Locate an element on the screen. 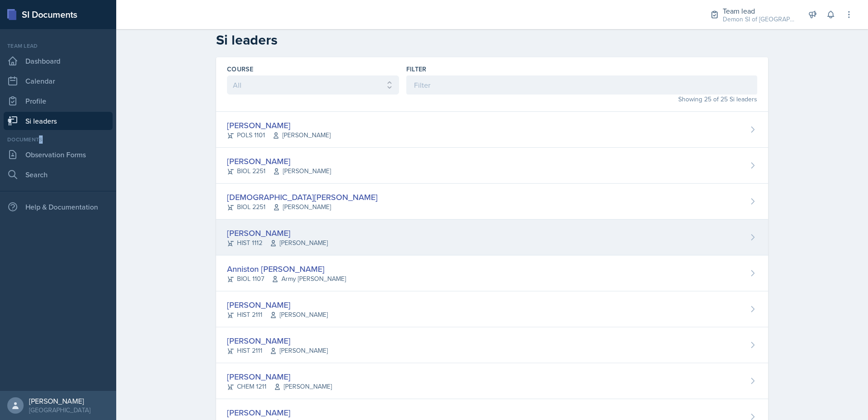 The width and height of the screenshot is (868, 420). div: Help & Documentation is located at coordinates (58, 207).